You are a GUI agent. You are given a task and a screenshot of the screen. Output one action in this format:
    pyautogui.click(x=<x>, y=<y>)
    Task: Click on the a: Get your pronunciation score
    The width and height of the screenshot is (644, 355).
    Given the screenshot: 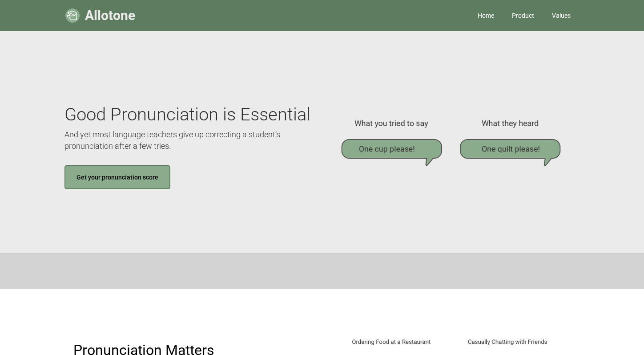 What is the action you would take?
    pyautogui.click(x=118, y=177)
    